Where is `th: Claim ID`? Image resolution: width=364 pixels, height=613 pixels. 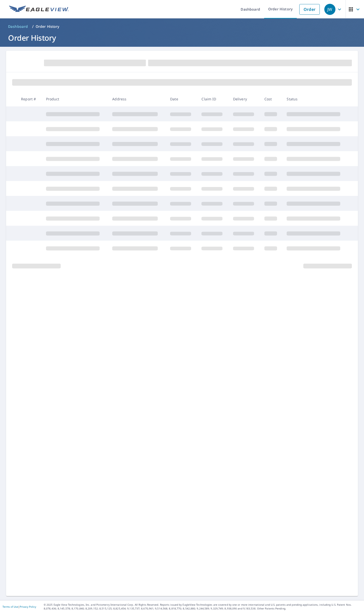
th: Claim ID is located at coordinates (213, 99).